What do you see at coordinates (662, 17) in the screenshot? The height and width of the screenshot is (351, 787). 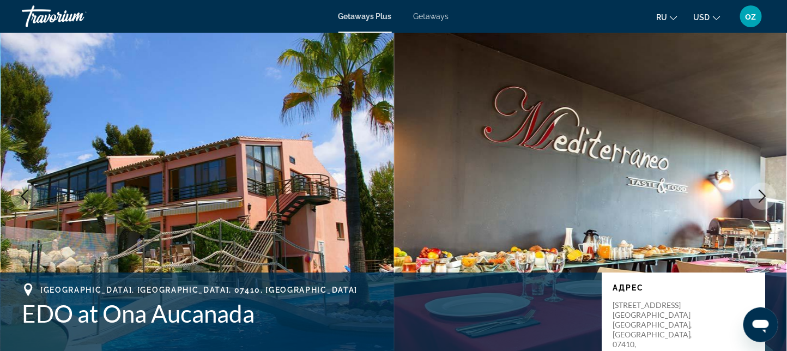 I see `span: ru` at bounding box center [662, 17].